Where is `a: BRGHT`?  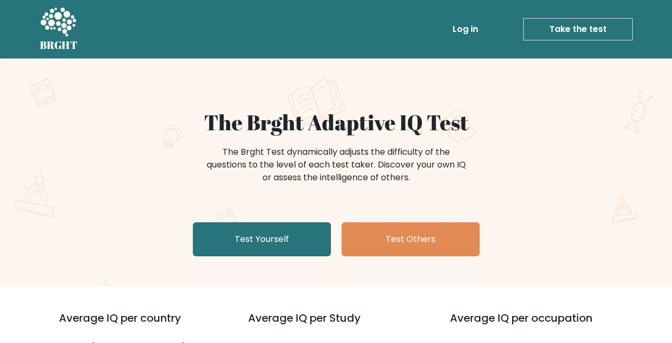
a: BRGHT is located at coordinates (59, 29).